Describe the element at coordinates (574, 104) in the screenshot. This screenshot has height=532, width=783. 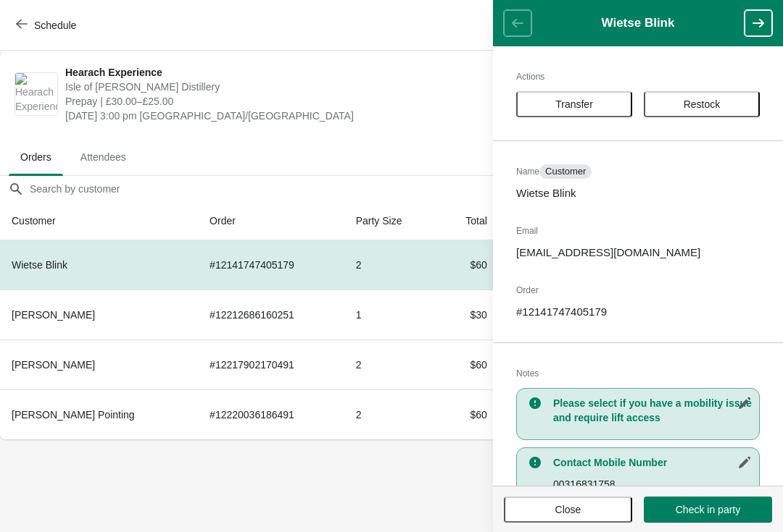
I see `span: Transfer` at that location.